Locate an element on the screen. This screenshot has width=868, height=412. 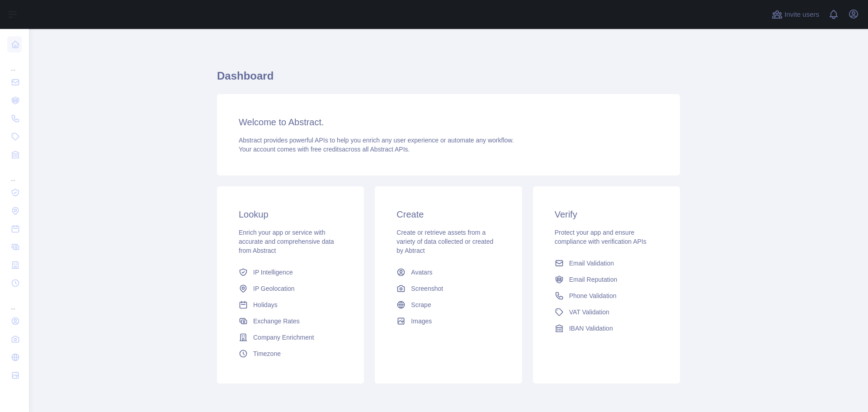
span: Abstract provides powerful APIs to help you enrich any user experience or automate any workflow. is located at coordinates (376, 140).